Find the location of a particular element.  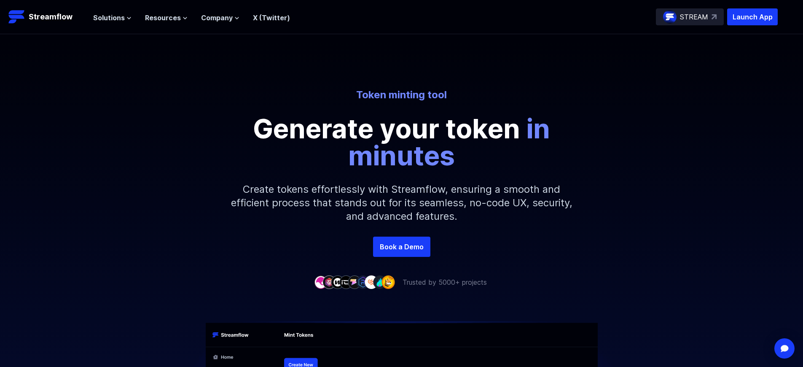

img: company-4 is located at coordinates (346, 281).